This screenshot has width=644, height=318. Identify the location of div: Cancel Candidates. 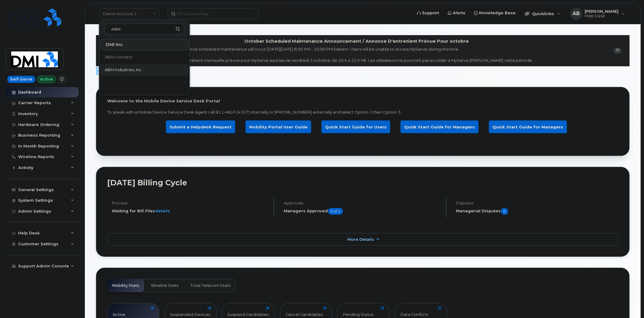
(304, 312).